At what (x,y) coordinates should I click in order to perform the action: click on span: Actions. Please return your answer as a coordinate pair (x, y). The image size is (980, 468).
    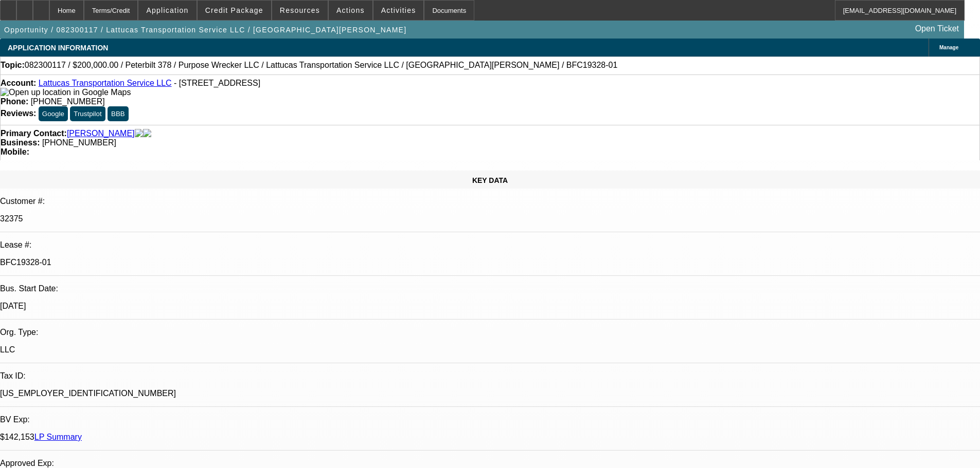
    Looking at the image, I should click on (351, 11).